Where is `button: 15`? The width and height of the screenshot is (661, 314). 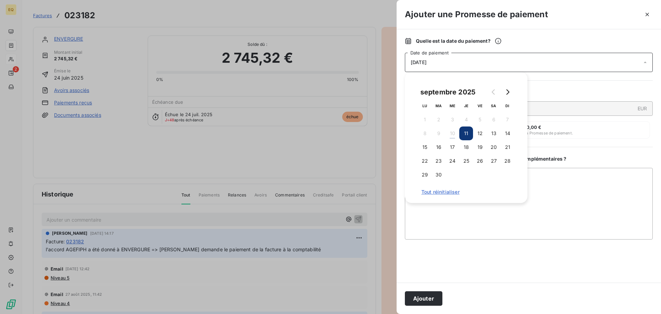 button: 15 is located at coordinates (425, 147).